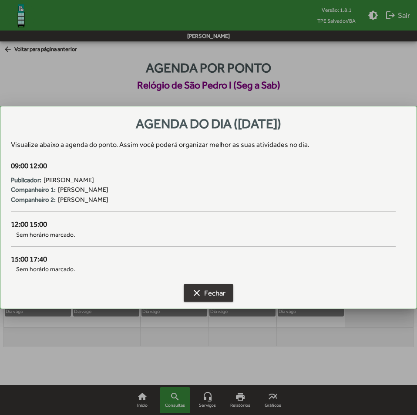  Describe the element at coordinates (33, 199) in the screenshot. I see `strong: Companheiro 2:` at that location.